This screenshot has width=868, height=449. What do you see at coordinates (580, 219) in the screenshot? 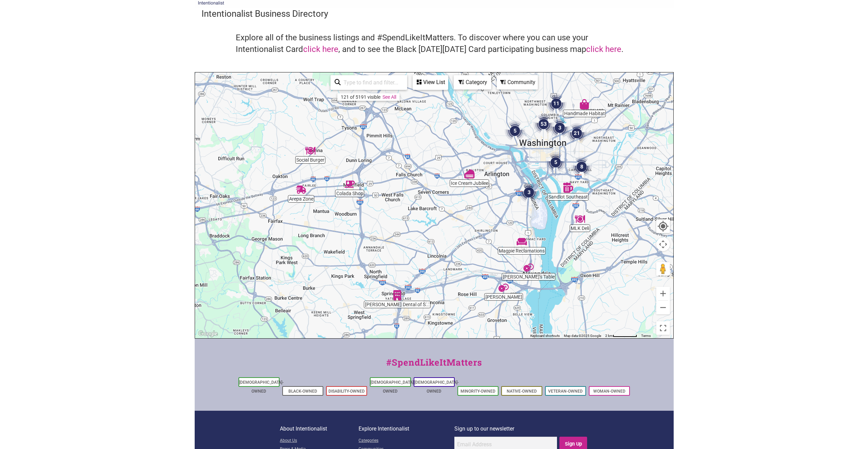
I see `div: MLK Deli` at bounding box center [580, 219].